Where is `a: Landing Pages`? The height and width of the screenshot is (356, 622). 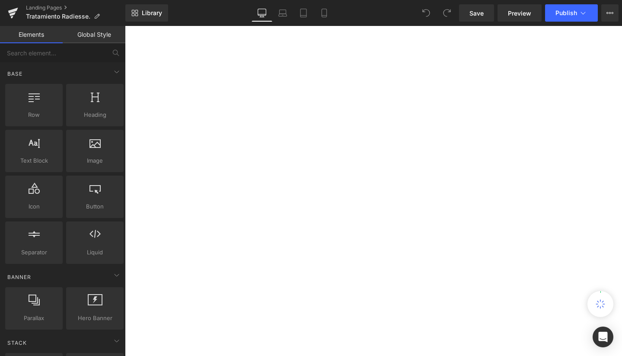
a: Landing Pages is located at coordinates (76, 8).